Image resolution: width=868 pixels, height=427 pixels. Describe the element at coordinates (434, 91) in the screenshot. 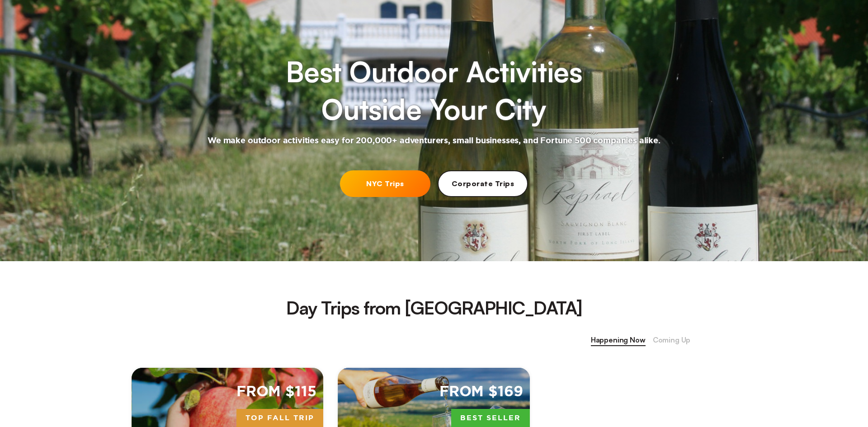

I see `h1: Best Outdoor Activities Outside Your City` at that location.